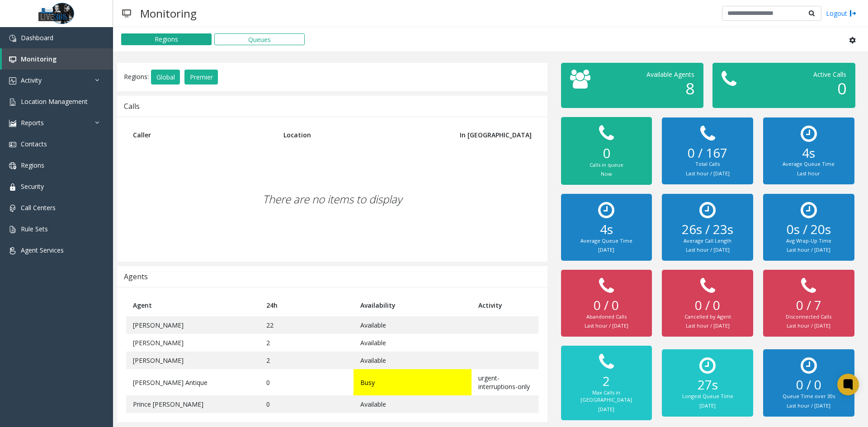 This screenshot has width=868, height=427. What do you see at coordinates (42, 250) in the screenshot?
I see `span: Agent Services` at bounding box center [42, 250].